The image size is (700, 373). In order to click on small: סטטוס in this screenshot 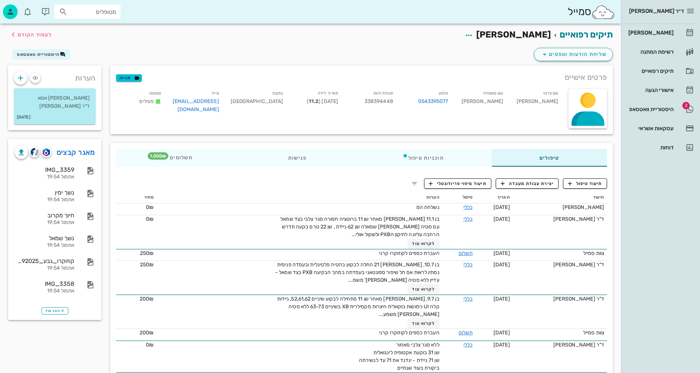, I will do `click(155, 93)`.